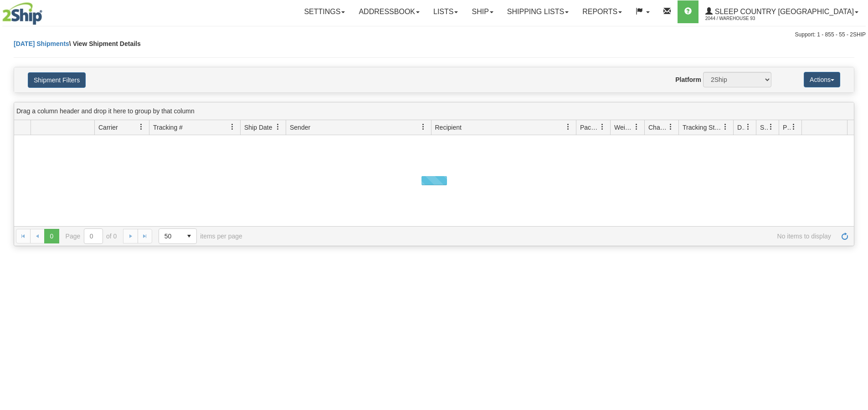 This screenshot has width=868, height=410. Describe the element at coordinates (602, 127) in the screenshot. I see `a: Packages filter column settings` at that location.